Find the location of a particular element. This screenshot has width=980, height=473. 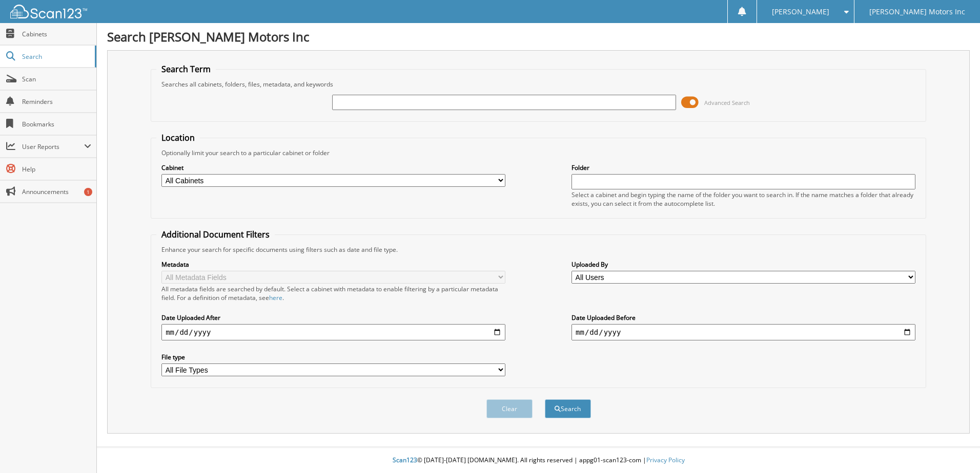

legend: Additional Document Filters is located at coordinates (215, 234).